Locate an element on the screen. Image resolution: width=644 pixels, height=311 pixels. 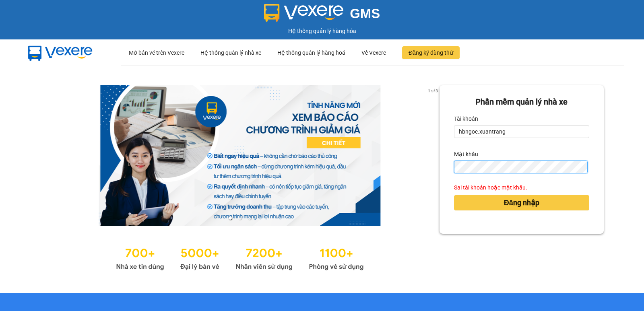
button: Đăng ký dùng thử is located at coordinates (431, 53).